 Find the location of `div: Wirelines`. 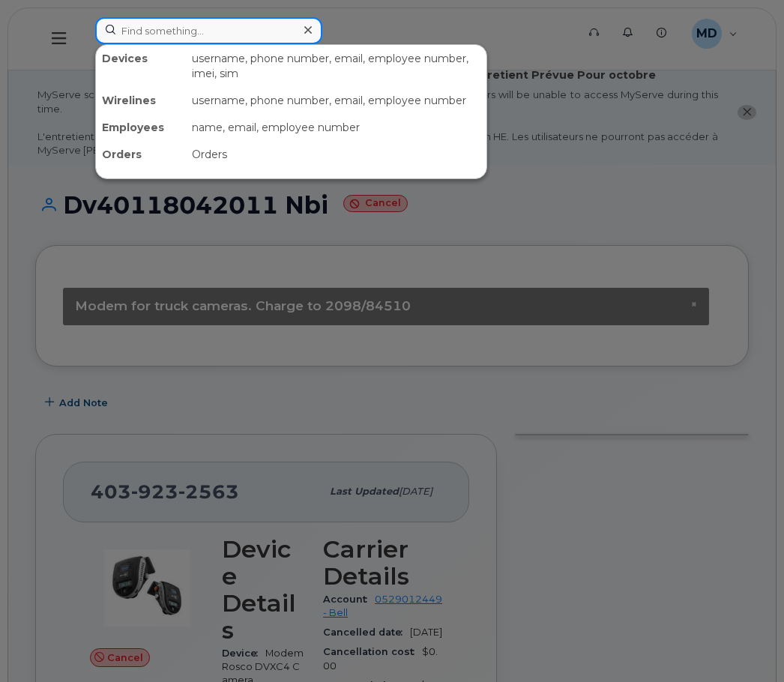

div: Wirelines is located at coordinates (140, 100).